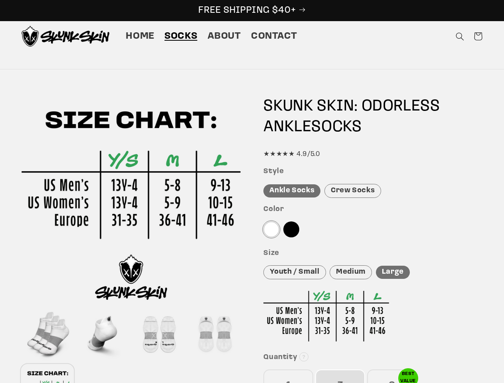 The width and height of the screenshot is (504, 383). What do you see at coordinates (373, 210) in the screenshot?
I see `h3: Color` at bounding box center [373, 210].